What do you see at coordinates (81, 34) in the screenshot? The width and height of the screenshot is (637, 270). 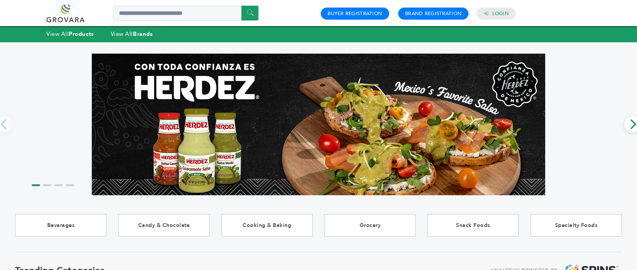 I see `strong: Products` at bounding box center [81, 34].